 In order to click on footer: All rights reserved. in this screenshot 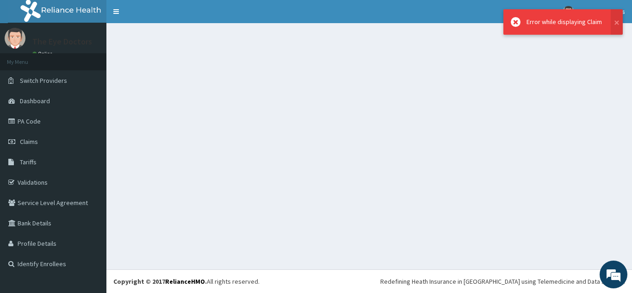, I will do `click(369, 281)`.